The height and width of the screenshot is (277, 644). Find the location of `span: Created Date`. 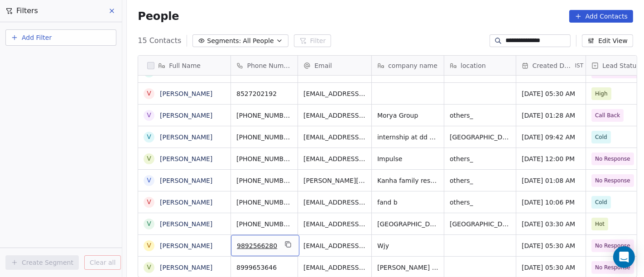

span: Created Date is located at coordinates (553, 66).